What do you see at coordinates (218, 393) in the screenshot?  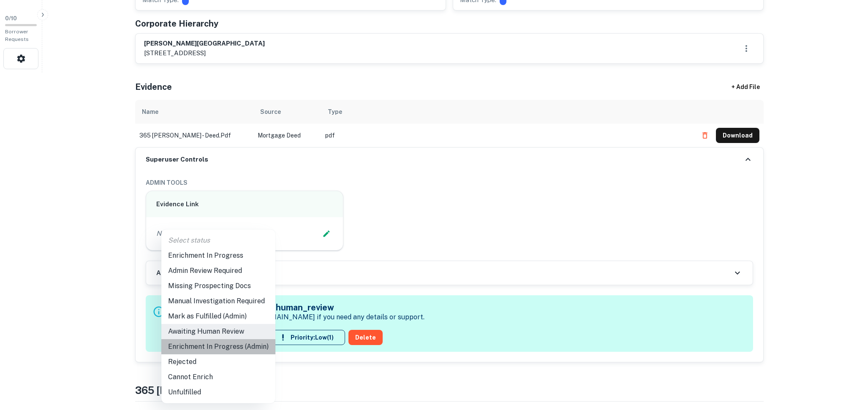 I see `li: Unfulfilled` at bounding box center [218, 393].